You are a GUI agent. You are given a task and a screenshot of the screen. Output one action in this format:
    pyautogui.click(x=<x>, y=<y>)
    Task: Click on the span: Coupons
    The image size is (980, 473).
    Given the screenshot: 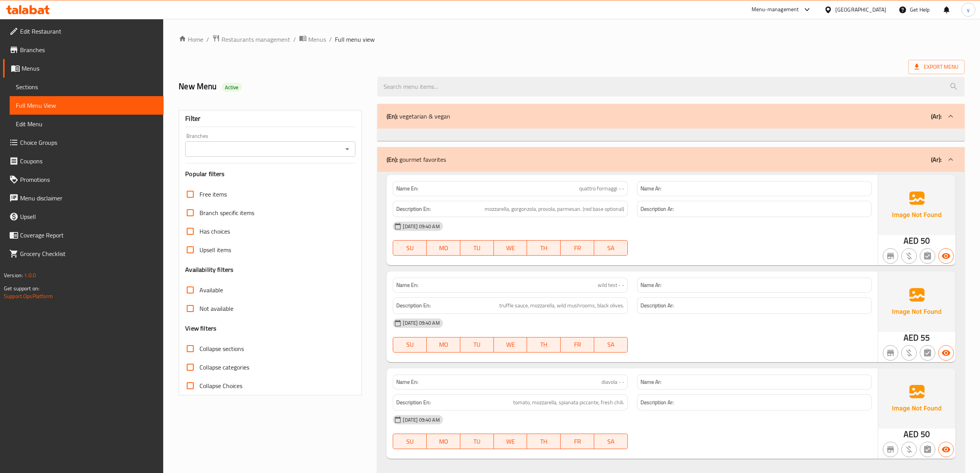 What is the action you would take?
    pyautogui.click(x=89, y=161)
    